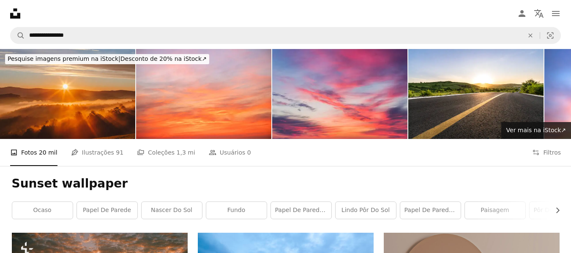 This screenshot has width=571, height=253. Describe the element at coordinates (365, 210) in the screenshot. I see `a: lindo pôr do sol` at that location.